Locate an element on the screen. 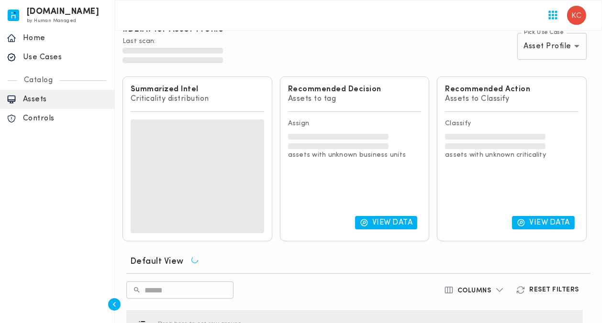 The image size is (602, 323). p: Assets to Classify is located at coordinates (511, 99).